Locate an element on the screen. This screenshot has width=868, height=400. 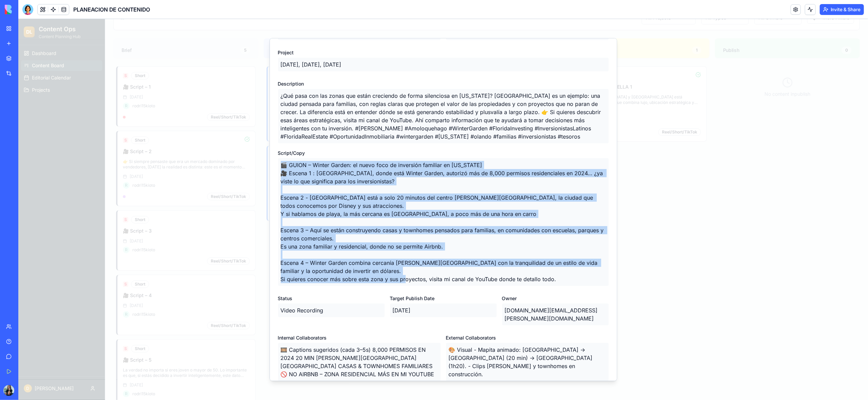
p: Reel/Short/TikTok is located at coordinates (509, 14).